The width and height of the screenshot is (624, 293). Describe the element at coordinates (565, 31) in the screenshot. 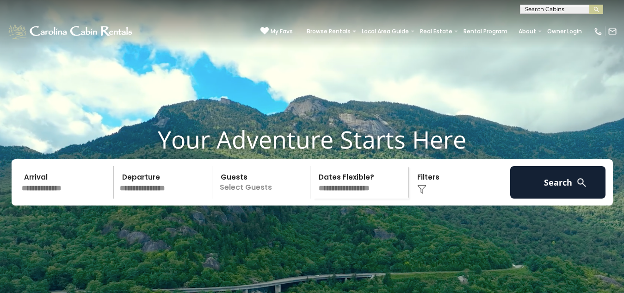

I see `a: Owner Login` at that location.